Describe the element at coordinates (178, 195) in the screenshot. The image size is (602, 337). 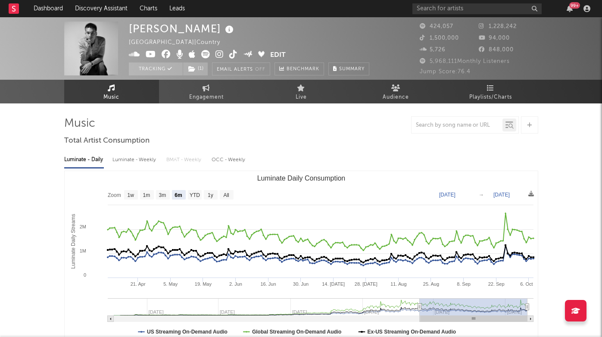
I see `text: 6m` at that location.